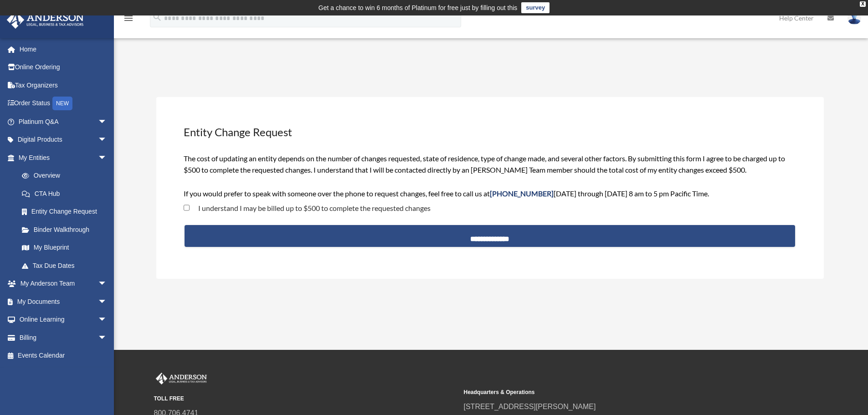 This screenshot has height=415, width=868. What do you see at coordinates (66, 248) in the screenshot?
I see `a: My Blueprint` at bounding box center [66, 248].